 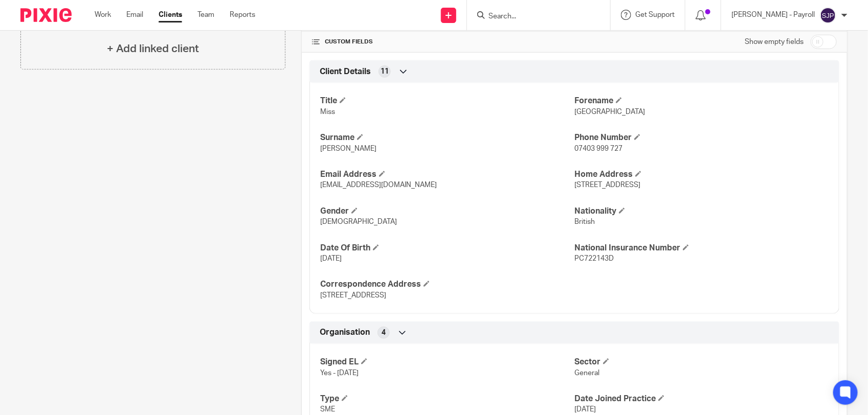 I want to click on span: Get Support, so click(x=654, y=15).